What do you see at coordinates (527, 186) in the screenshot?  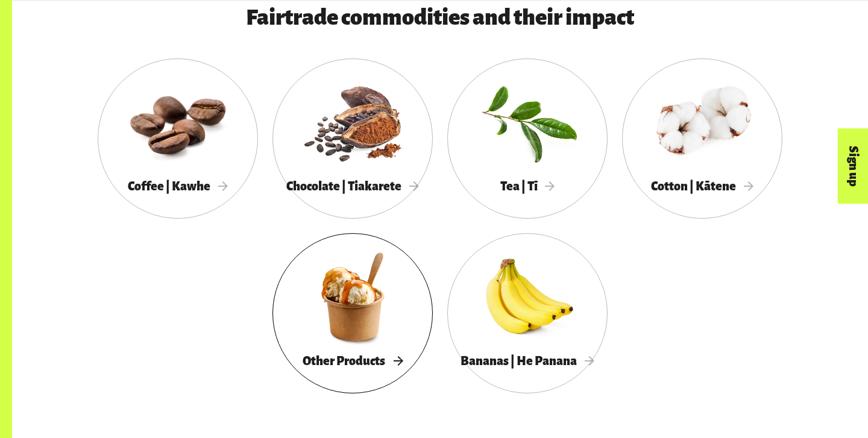 I see `span: Tea | Tī` at bounding box center [527, 186].